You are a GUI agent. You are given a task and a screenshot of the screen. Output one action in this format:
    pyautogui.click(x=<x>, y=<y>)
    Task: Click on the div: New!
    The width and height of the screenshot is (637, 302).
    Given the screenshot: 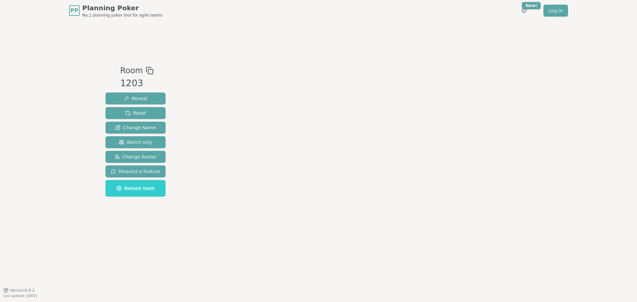 What is the action you would take?
    pyautogui.click(x=531, y=6)
    